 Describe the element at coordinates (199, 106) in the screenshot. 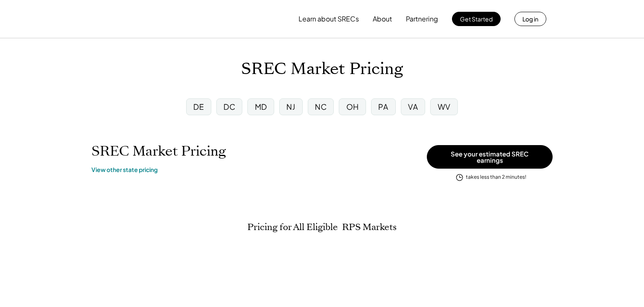

I see `div: DE` at that location.